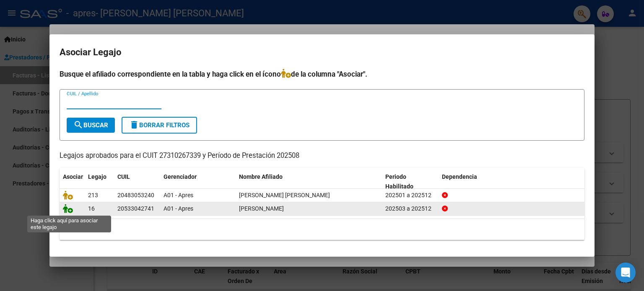 This screenshot has height=291, width=644. What do you see at coordinates (399, 182) in the screenshot?
I see `span: Periodo Habilitado` at bounding box center [399, 182].